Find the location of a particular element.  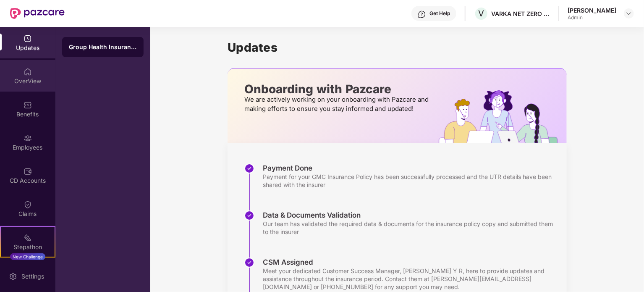

div: Get Help is located at coordinates (440, 13).